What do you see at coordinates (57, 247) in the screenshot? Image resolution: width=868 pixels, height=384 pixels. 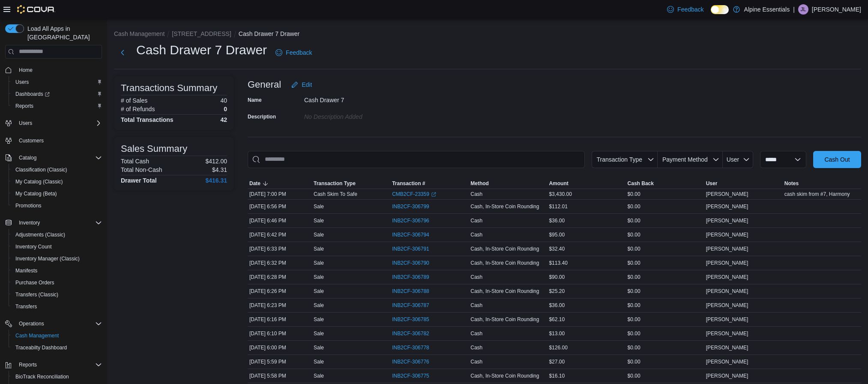 I see `button: Inventory Count` at bounding box center [57, 247].